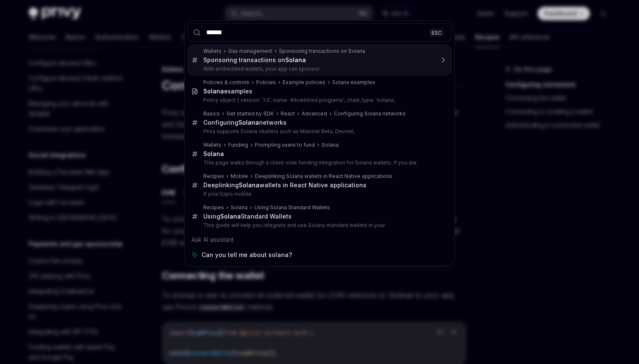 This screenshot has height=364, width=639. Describe the element at coordinates (238, 145) in the screenshot. I see `div: Funding` at that location.